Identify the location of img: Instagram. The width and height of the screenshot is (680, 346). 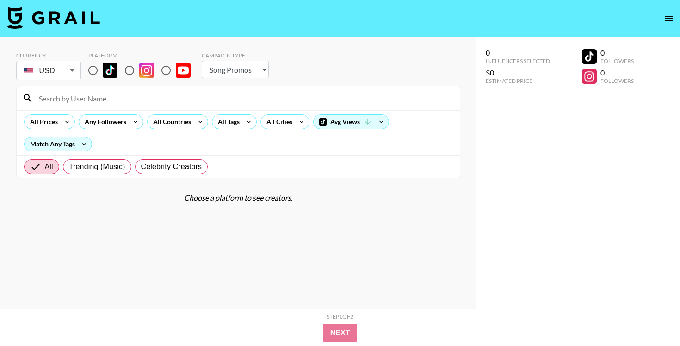
(147, 70).